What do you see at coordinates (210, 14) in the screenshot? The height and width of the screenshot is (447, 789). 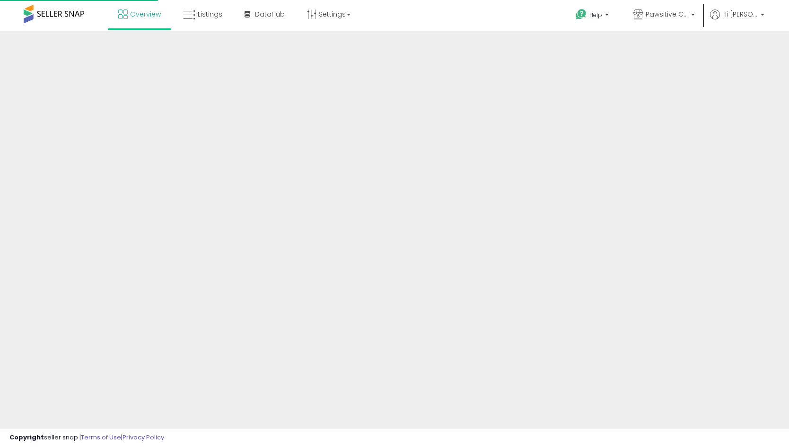 I see `span: Listings` at bounding box center [210, 14].